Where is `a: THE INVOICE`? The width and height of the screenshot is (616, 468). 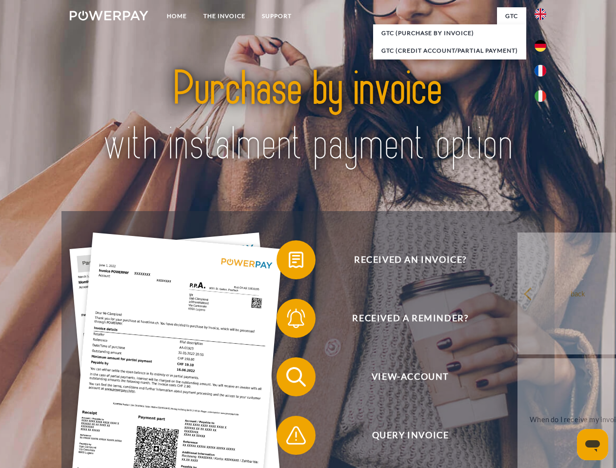
a: THE INVOICE is located at coordinates (224, 16).